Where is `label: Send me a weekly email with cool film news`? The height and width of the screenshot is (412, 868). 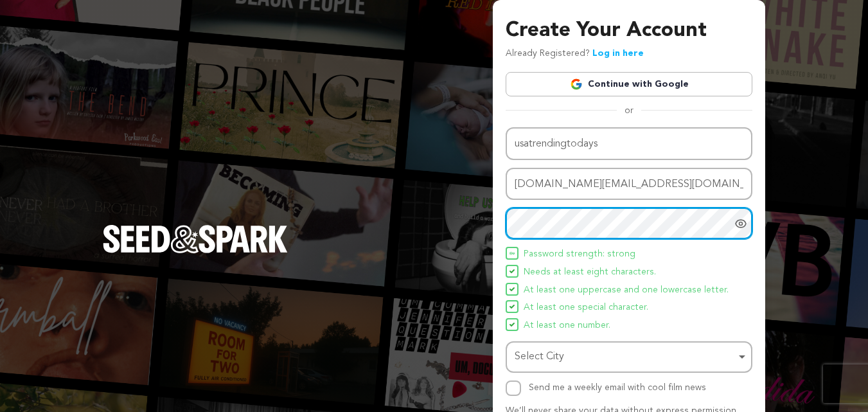 label: Send me a weekly email with cool film news is located at coordinates (618, 388).